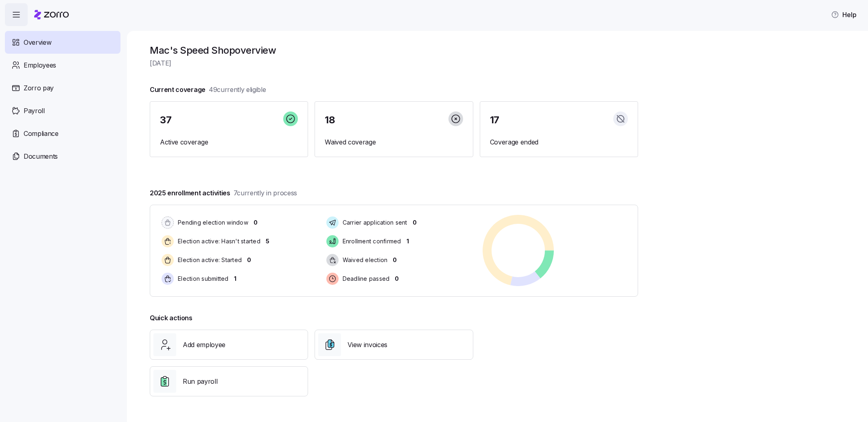 The image size is (868, 422). Describe the element at coordinates (367, 345) in the screenshot. I see `span: View invoices` at that location.